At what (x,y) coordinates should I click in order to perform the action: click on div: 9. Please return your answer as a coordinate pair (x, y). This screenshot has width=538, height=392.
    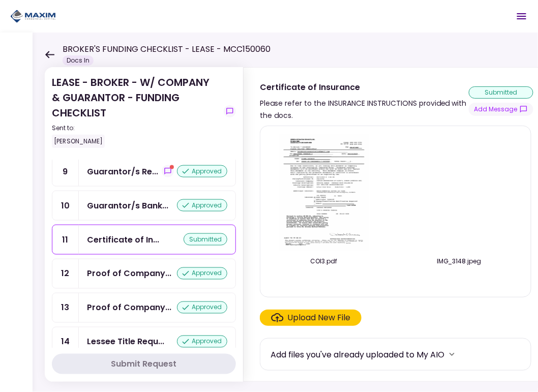
    Looking at the image, I should click on (65, 171).